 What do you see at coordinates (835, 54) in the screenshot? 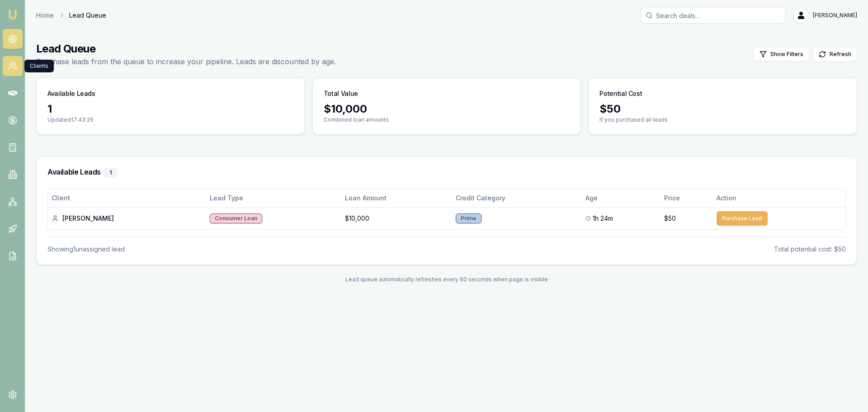
I see `button: Refresh` at bounding box center [835, 54].